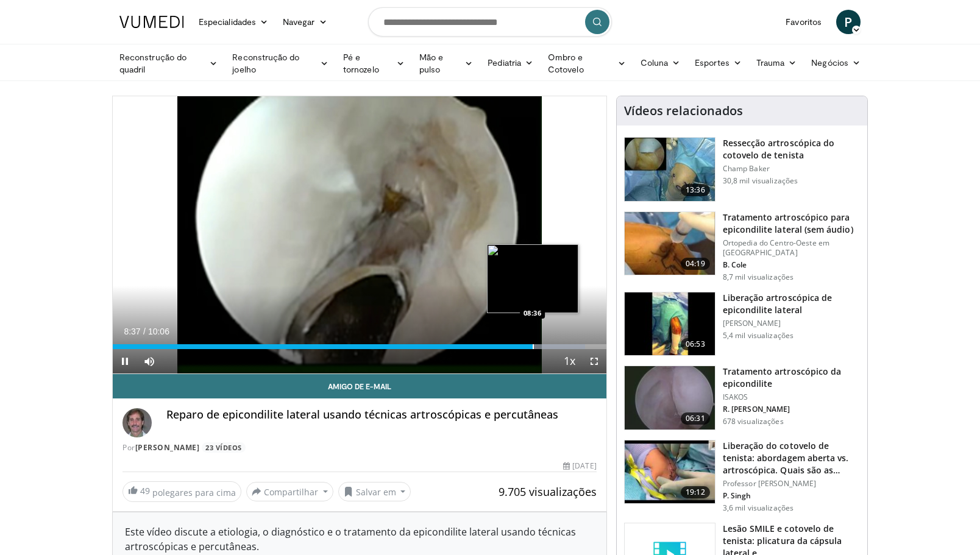 The width and height of the screenshot is (980, 555). I want to click on img: image.jpeg, so click(532, 279).